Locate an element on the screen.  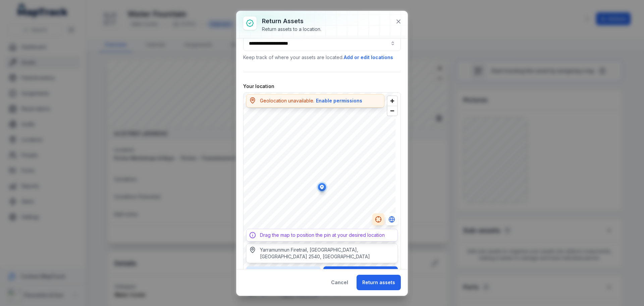
button: Zoom in is located at coordinates (392, 101).